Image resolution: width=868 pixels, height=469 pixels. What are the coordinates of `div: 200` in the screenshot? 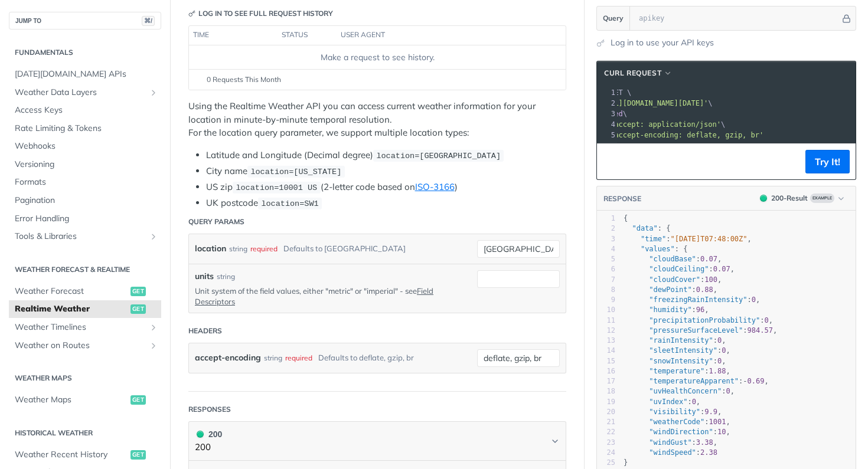 It's located at (209, 435).